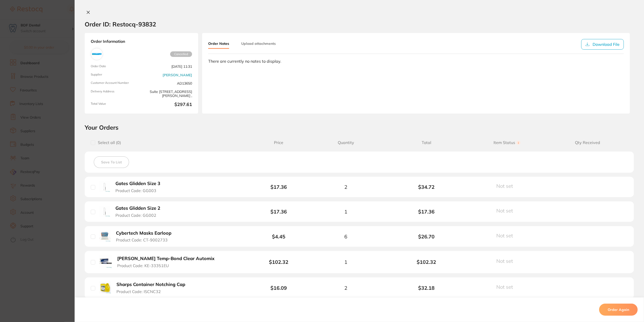 This screenshot has width=644, height=322. What do you see at coordinates (278, 236) in the screenshot?
I see `b: $4.45` at bounding box center [278, 236].